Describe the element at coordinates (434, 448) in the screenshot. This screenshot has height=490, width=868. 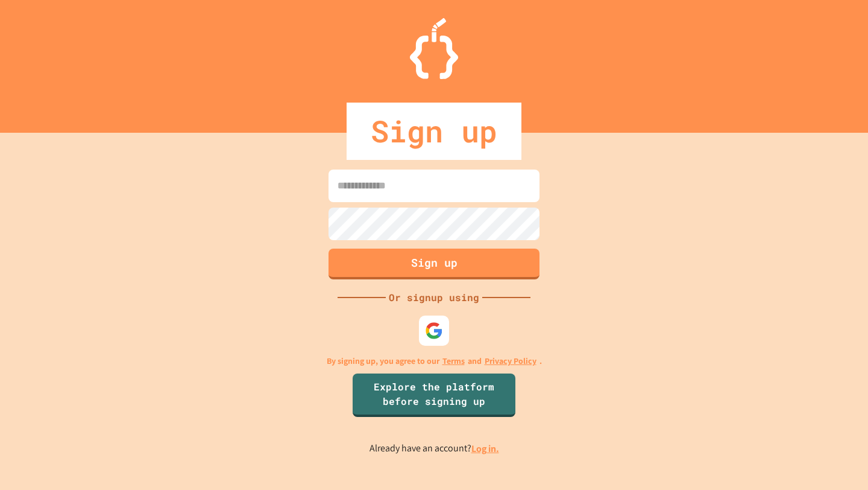
I see `p: Already have an account?` at that location.